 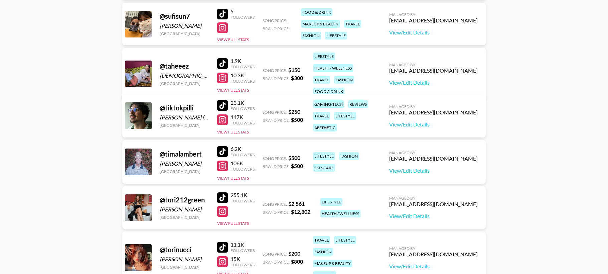 I want to click on strong: $ 2,561, so click(x=296, y=203).